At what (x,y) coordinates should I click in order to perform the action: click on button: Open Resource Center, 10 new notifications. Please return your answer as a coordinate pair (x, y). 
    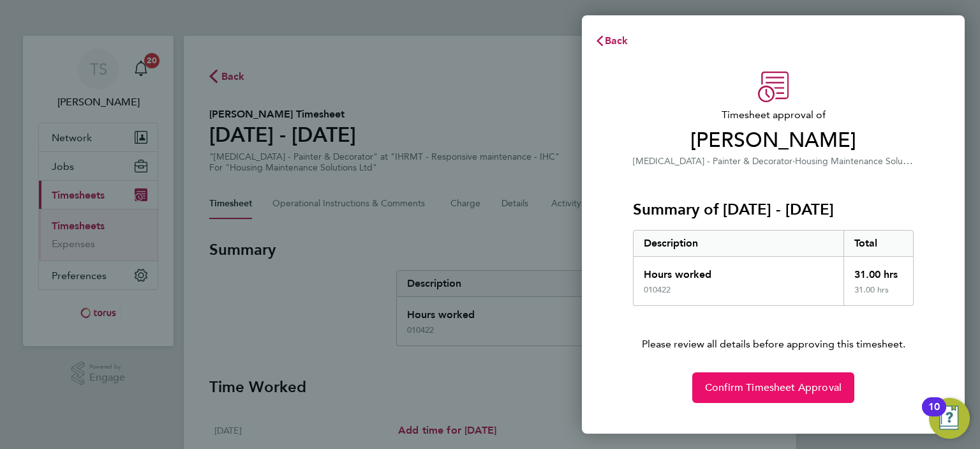
    Looking at the image, I should click on (949, 418).